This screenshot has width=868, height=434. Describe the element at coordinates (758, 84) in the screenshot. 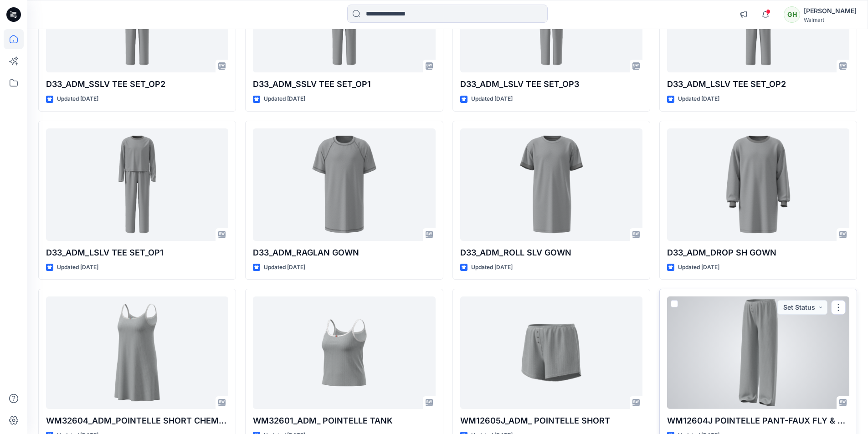

I see `p: D33_ADM_LSLV TEE SET_OP2` at that location.